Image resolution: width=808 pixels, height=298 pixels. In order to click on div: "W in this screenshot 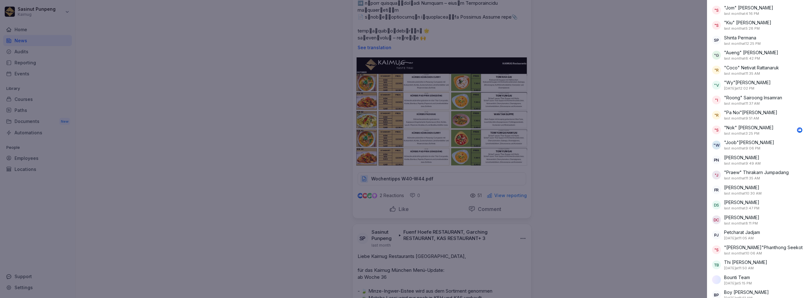, I will do `click(717, 145)`.